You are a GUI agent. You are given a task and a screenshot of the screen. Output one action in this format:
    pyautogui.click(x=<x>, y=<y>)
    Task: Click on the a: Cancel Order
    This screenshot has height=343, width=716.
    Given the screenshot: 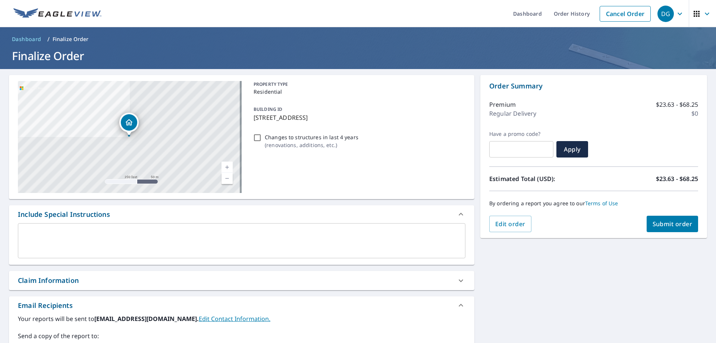 What is the action you would take?
    pyautogui.click(x=625, y=14)
    